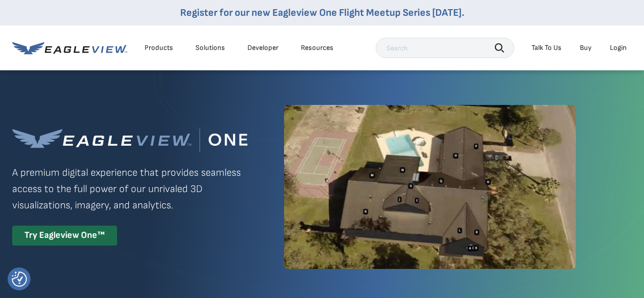 The image size is (644, 298). Describe the element at coordinates (159, 48) in the screenshot. I see `div: Products` at that location.